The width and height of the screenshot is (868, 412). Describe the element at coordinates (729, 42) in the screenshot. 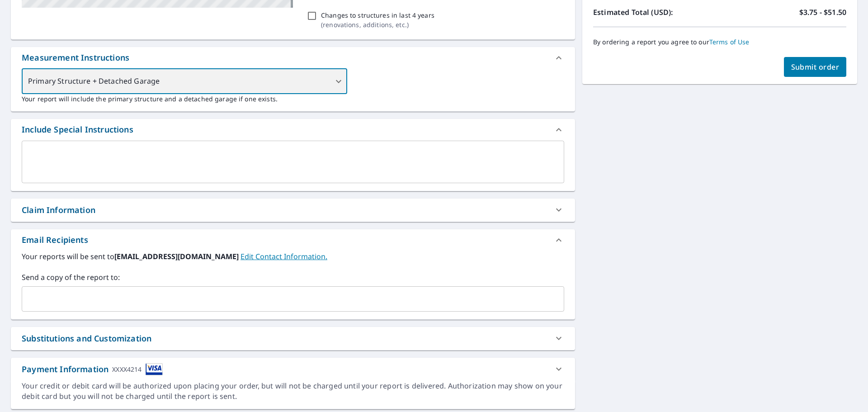

I see `a: Terms of Use` at that location.